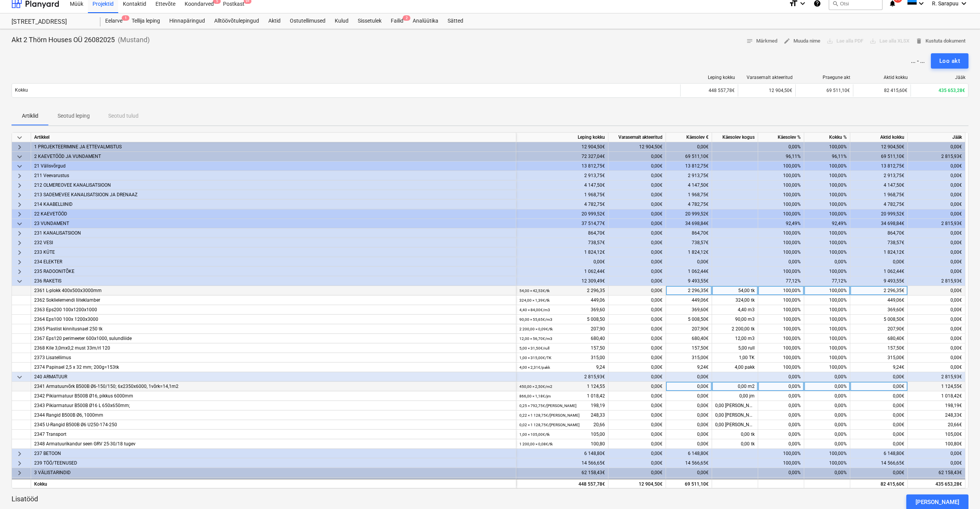 This screenshot has height=509, width=980. What do you see at coordinates (940, 41) in the screenshot?
I see `button: Kustuta dokument` at bounding box center [940, 41].